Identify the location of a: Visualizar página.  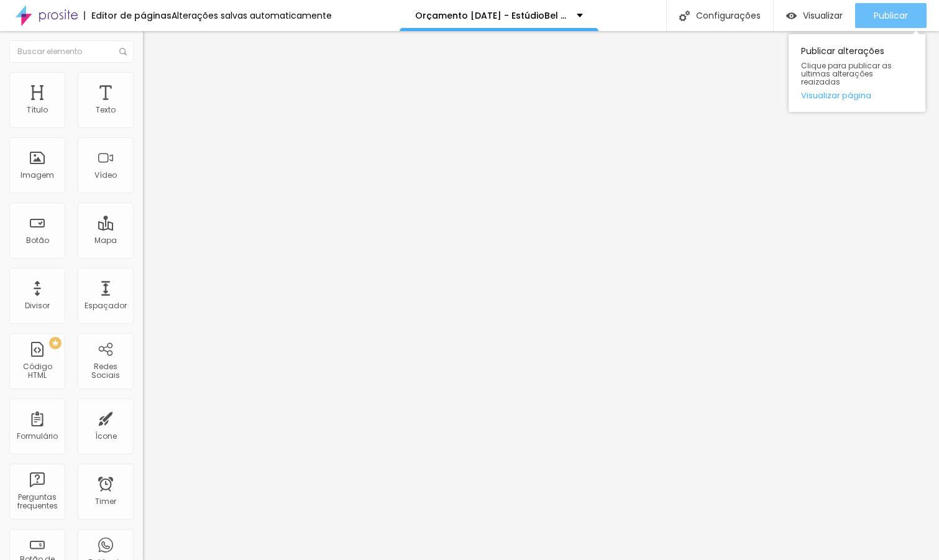
(857, 95).